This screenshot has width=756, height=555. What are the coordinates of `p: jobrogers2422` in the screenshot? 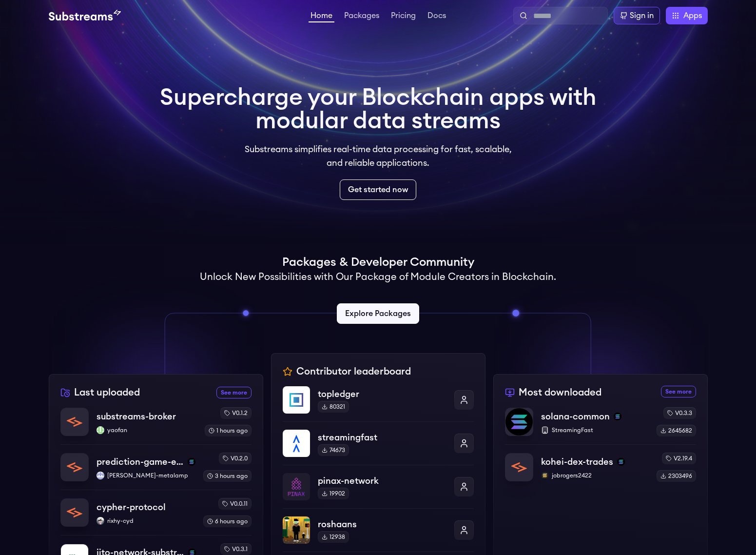 It's located at (595, 476).